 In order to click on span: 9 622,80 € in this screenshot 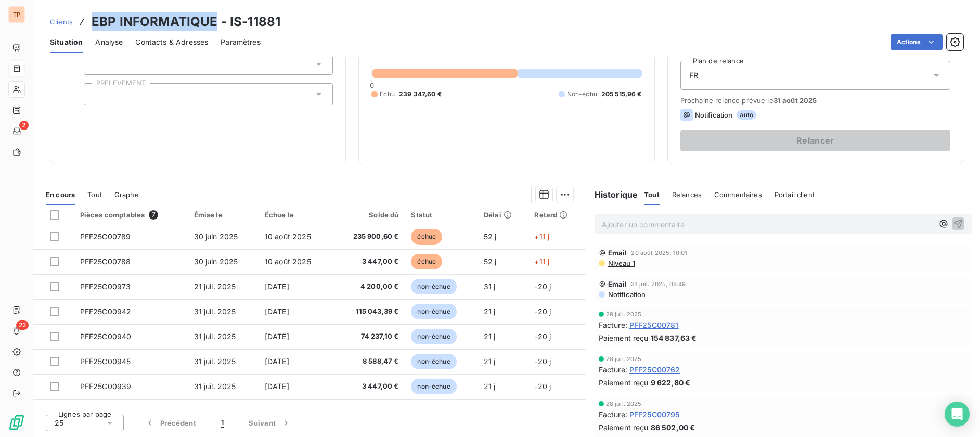, I will do `click(671, 383)`.